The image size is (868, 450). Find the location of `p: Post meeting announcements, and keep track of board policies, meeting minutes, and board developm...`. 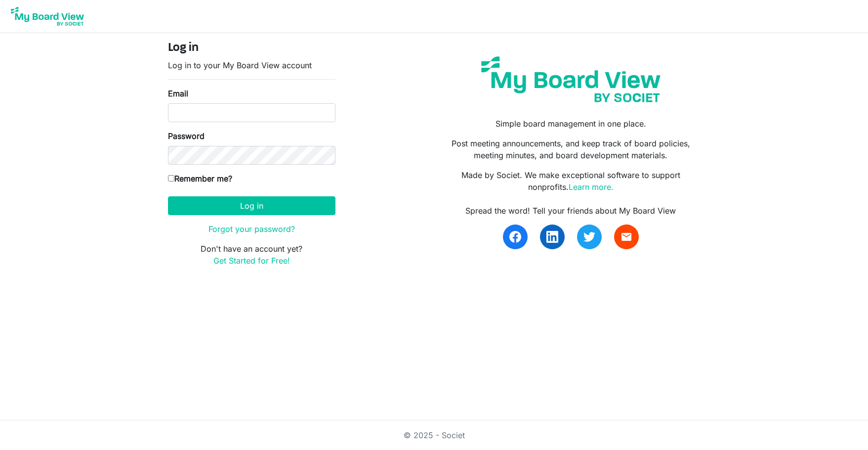

p: Post meeting announcements, and keep track of board policies, meeting minutes, and board developm... is located at coordinates (571, 149).